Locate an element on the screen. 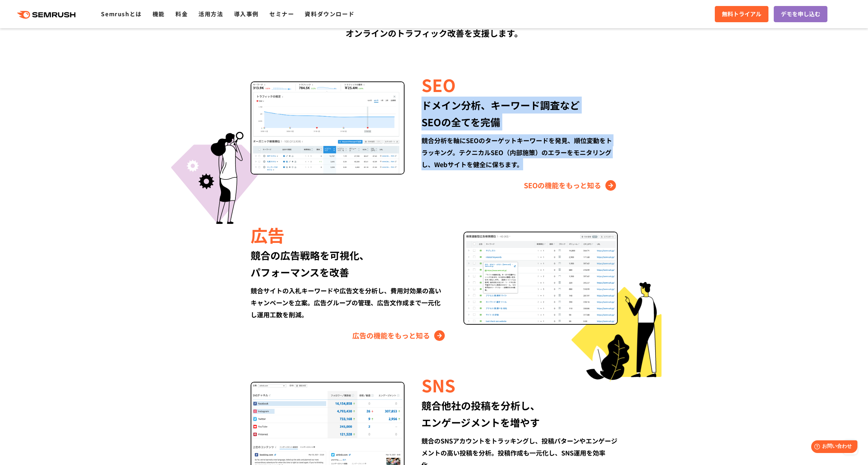  a: Semrushとは is located at coordinates (121, 14).